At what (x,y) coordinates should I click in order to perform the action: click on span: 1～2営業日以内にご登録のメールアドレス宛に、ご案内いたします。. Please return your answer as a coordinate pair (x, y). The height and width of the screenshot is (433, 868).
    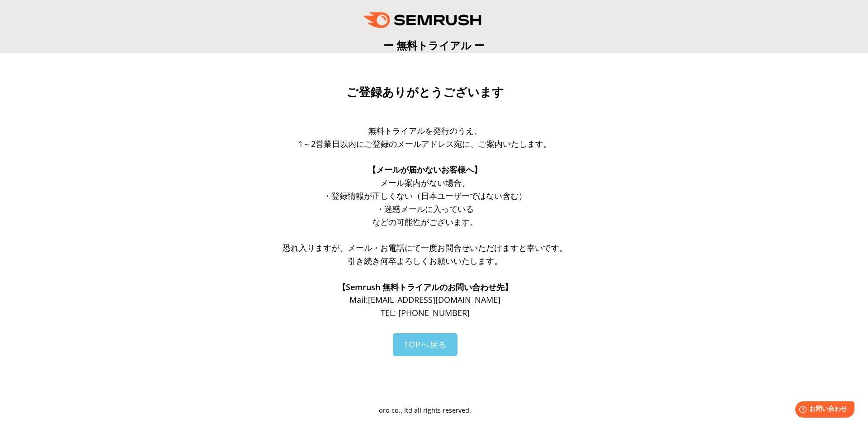
    Looking at the image, I should click on (425, 144).